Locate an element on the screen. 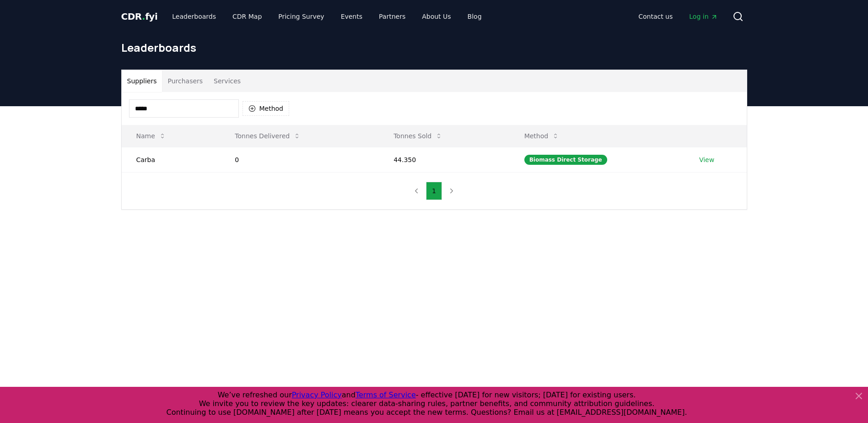  button: Suppliers is located at coordinates (142, 81).